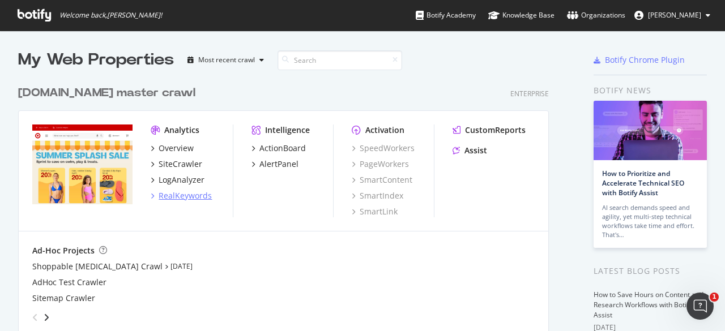  What do you see at coordinates (385, 130) in the screenshot?
I see `div: Activation` at bounding box center [385, 130].